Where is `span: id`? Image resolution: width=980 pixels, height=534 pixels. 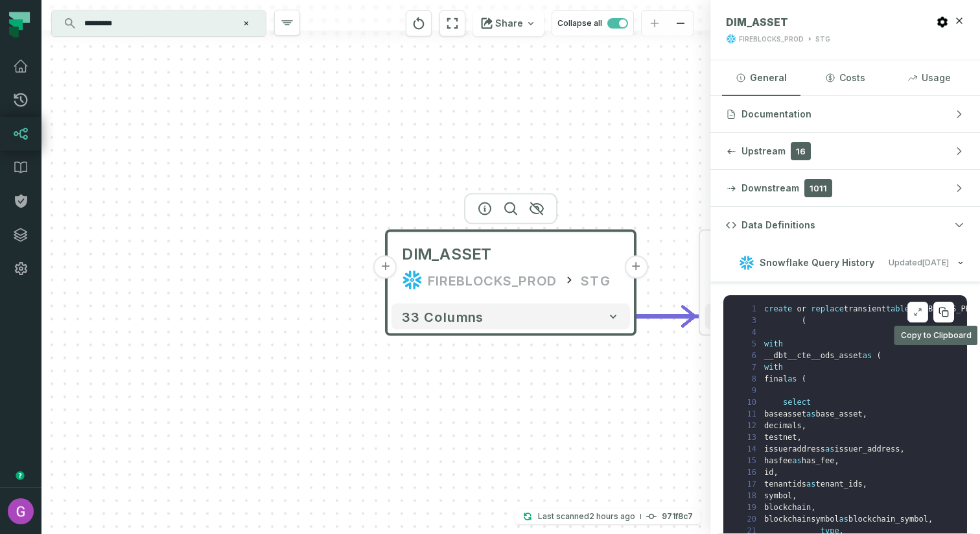
span: id is located at coordinates (769, 472).